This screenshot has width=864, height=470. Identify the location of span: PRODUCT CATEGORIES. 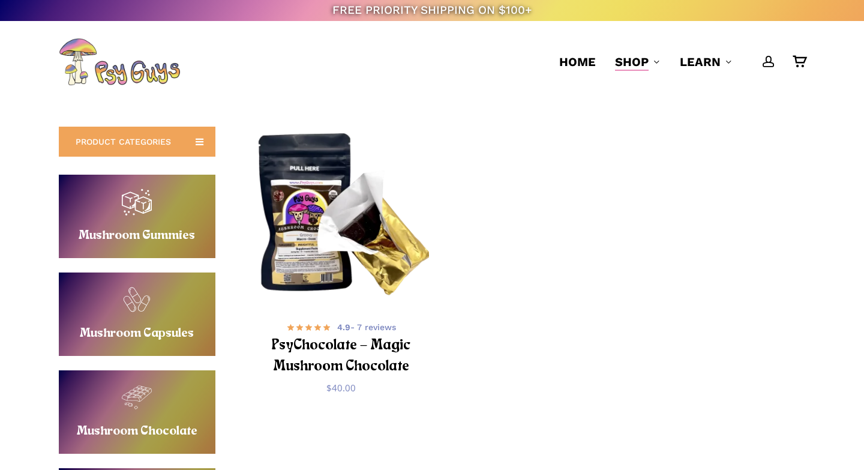
(123, 142).